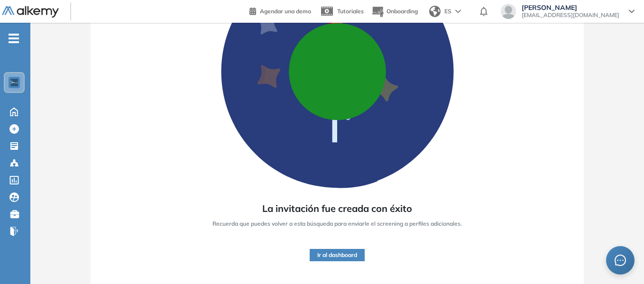 The image size is (644, 284). I want to click on a: Agendar una demo, so click(280, 11).